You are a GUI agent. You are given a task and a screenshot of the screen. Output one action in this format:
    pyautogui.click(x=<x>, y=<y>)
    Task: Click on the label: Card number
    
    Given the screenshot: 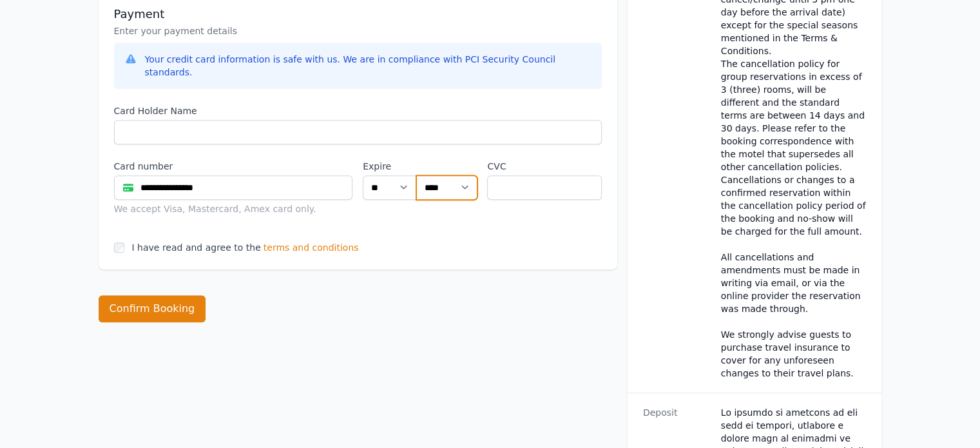 What is the action you would take?
    pyautogui.click(x=233, y=167)
    